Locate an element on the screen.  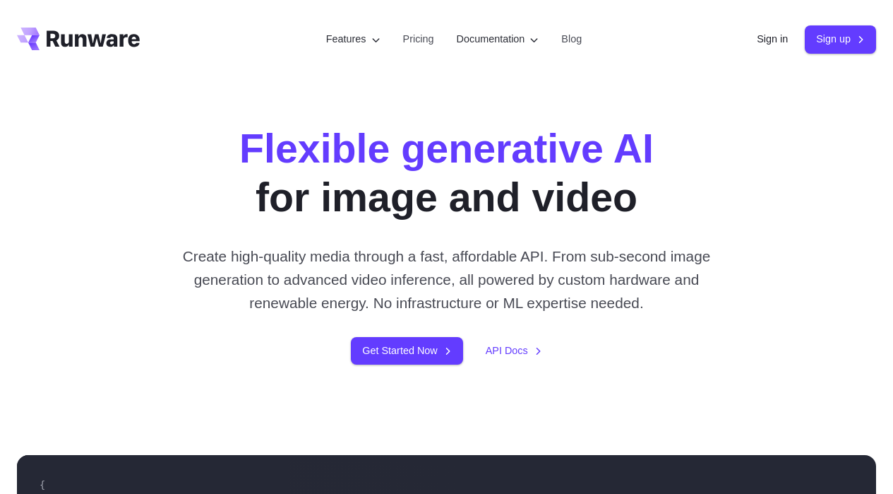
a: Pricing is located at coordinates (419, 39).